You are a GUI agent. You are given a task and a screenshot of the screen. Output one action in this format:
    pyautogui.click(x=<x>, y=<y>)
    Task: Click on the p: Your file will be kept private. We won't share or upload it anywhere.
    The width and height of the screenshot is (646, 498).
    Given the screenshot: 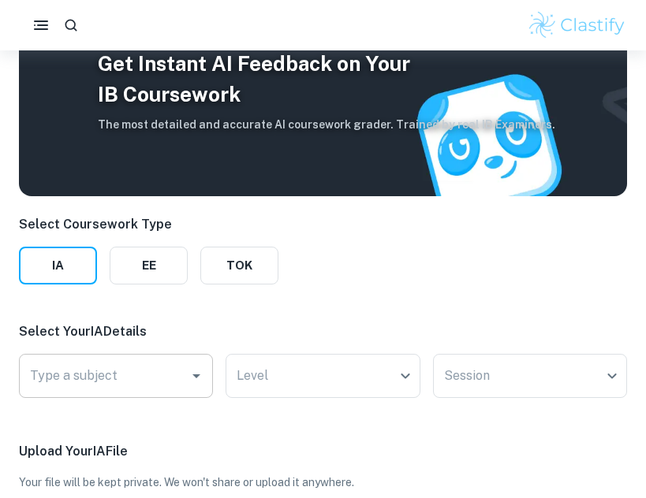 What is the action you would take?
    pyautogui.click(x=322, y=483)
    